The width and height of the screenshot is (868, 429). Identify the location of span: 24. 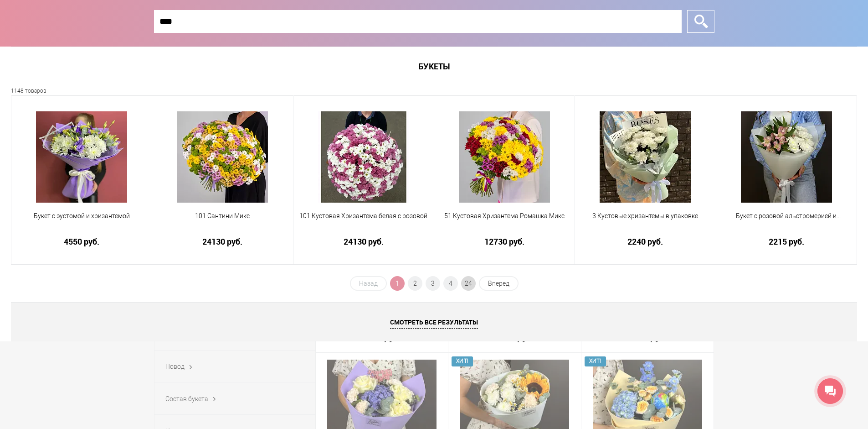
(468, 283).